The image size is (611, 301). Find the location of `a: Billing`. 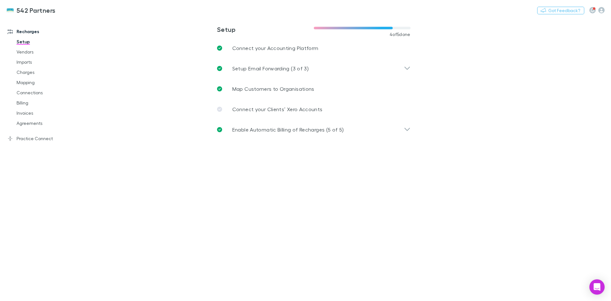

a: Billing is located at coordinates (48, 103).